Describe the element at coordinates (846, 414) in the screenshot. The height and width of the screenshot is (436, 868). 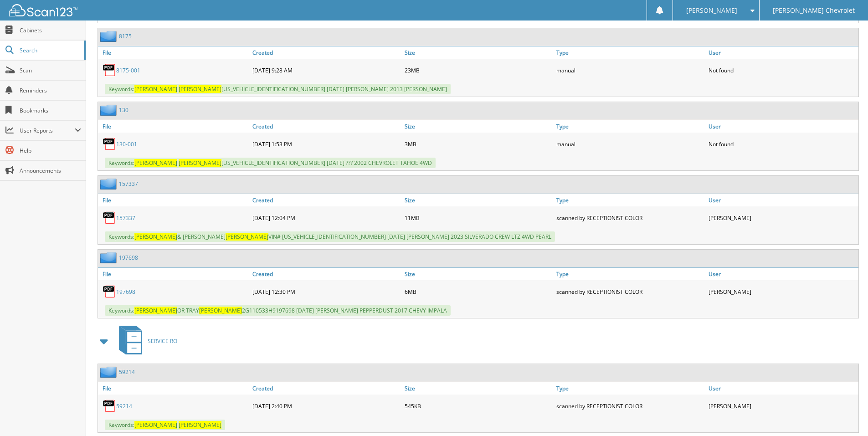
I see `div: Chat Widget` at that location.